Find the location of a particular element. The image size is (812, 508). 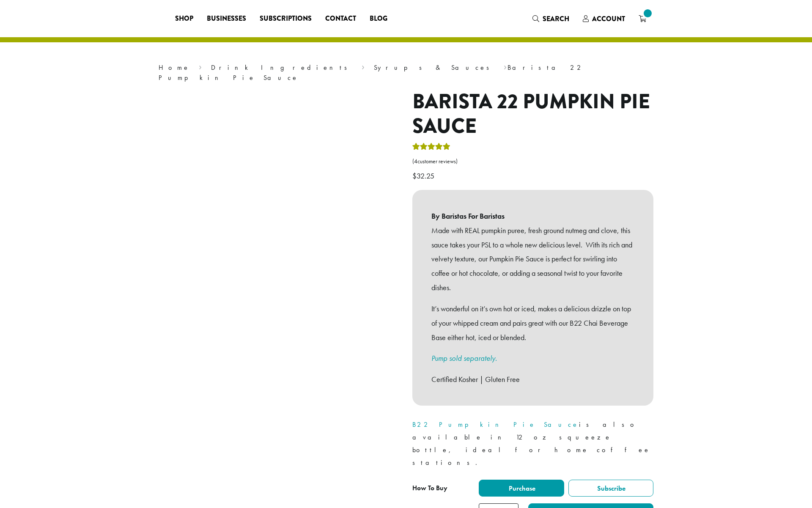

div: Rated 5.00 out of 5 is located at coordinates (431, 148).